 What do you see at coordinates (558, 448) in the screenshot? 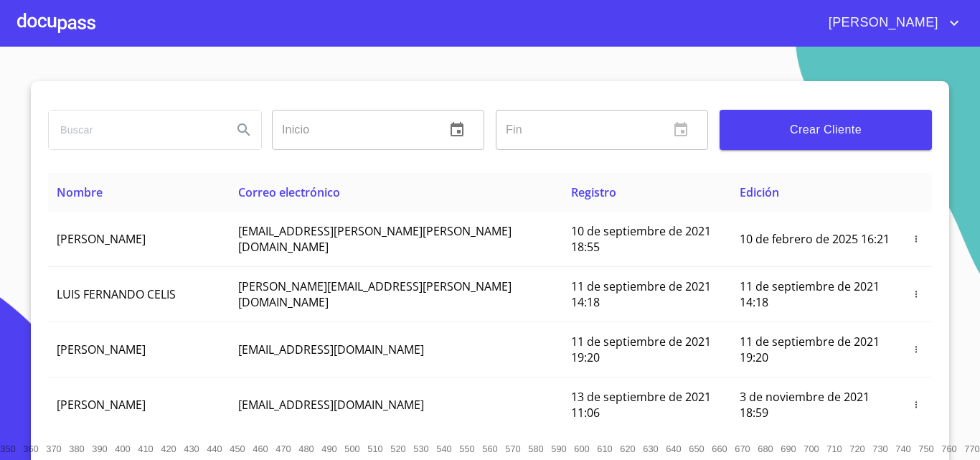
I see `span: 590` at bounding box center [558, 448].